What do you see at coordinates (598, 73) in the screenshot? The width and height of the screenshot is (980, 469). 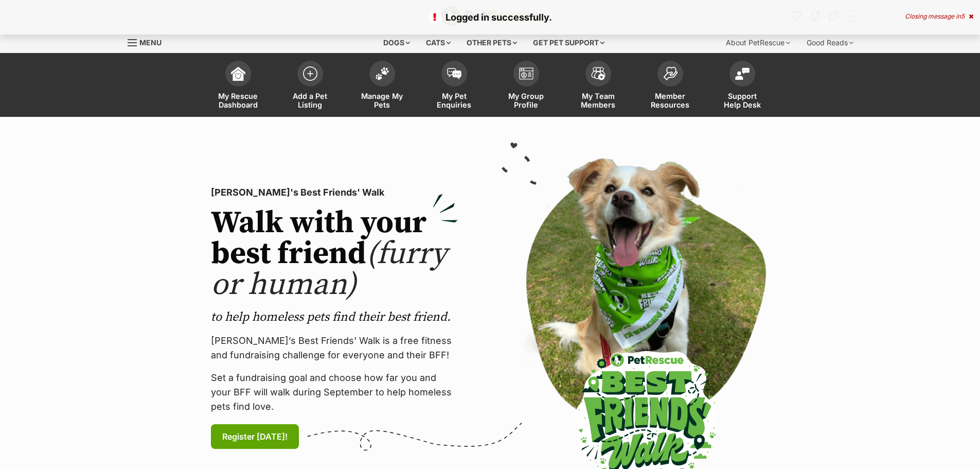 I see `img: team-members-icon-5396bd8760b3fe7c0b43da4ab00e1e3bb1a5d9ba89233759b79545d2d3fc5d0d.svg` at bounding box center [598, 73].